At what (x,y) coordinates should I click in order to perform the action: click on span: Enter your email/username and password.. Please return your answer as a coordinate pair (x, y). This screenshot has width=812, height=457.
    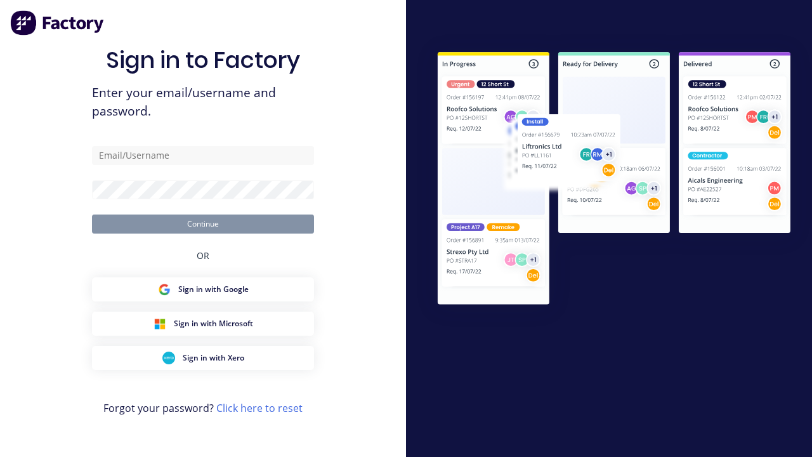
    Looking at the image, I should click on (203, 102).